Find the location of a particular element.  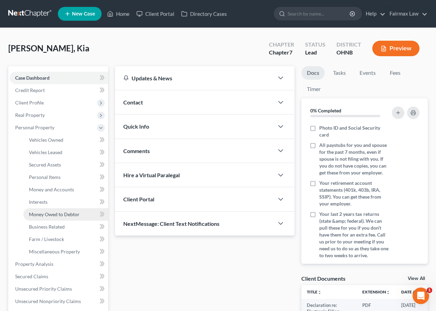

span: Personal Property is located at coordinates (35, 127).